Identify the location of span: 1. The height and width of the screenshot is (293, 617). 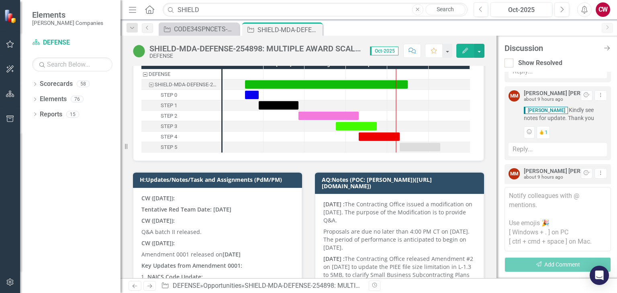
(546, 133).